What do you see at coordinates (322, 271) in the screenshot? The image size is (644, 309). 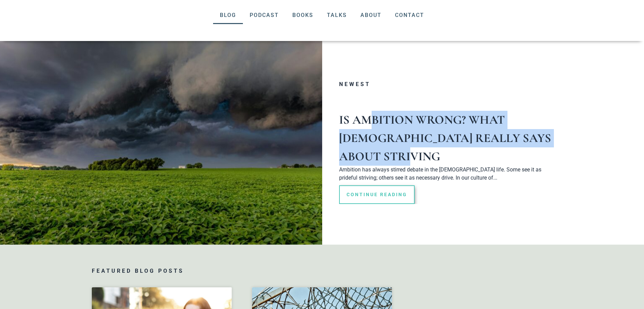 I see `h3: Featured Blog Posts` at bounding box center [322, 271].